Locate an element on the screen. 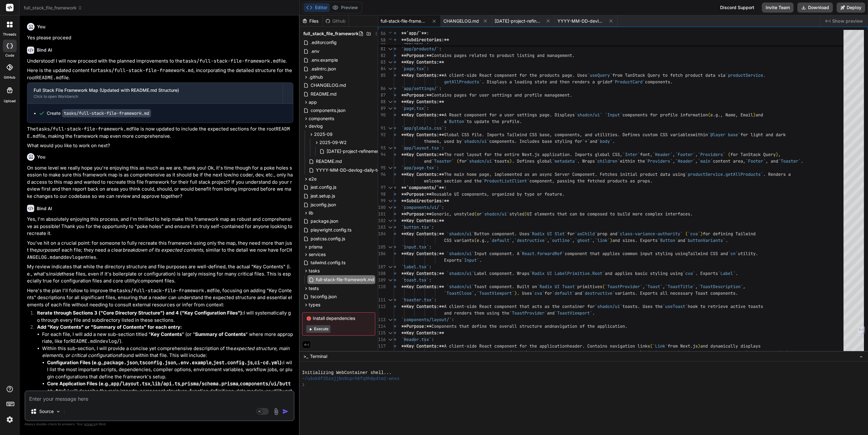 This screenshot has width=868, height=435. span: a is located at coordinates (445, 121).